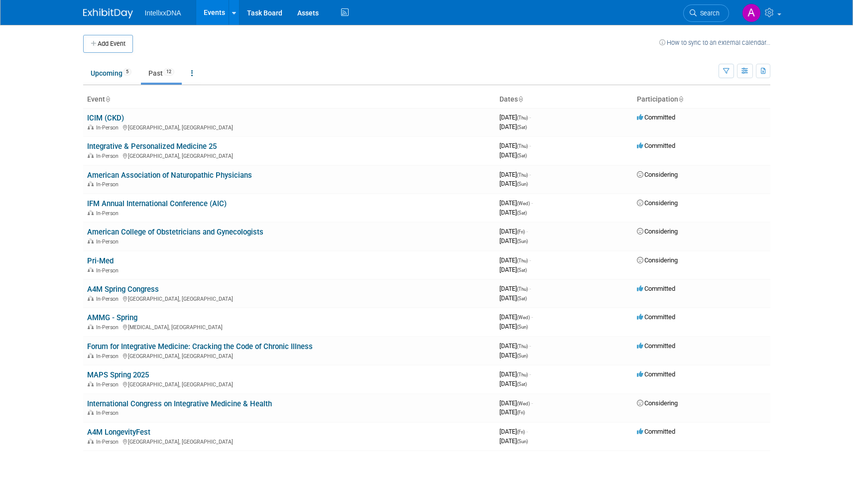  What do you see at coordinates (708, 13) in the screenshot?
I see `span: Search` at bounding box center [708, 13].